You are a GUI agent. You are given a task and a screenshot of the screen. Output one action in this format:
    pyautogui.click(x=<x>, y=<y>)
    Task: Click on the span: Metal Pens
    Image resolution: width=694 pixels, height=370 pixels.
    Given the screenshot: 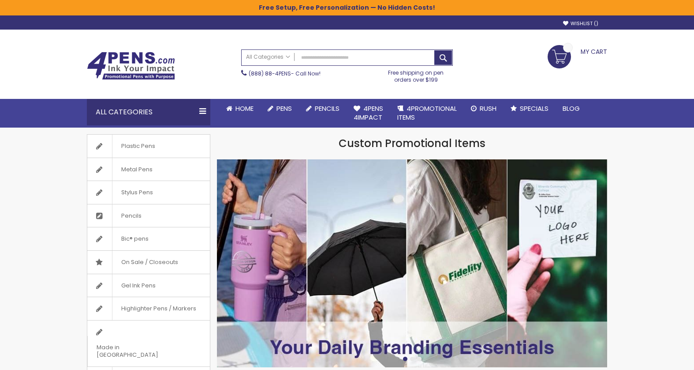 What is the action you would take?
    pyautogui.click(x=137, y=169)
    